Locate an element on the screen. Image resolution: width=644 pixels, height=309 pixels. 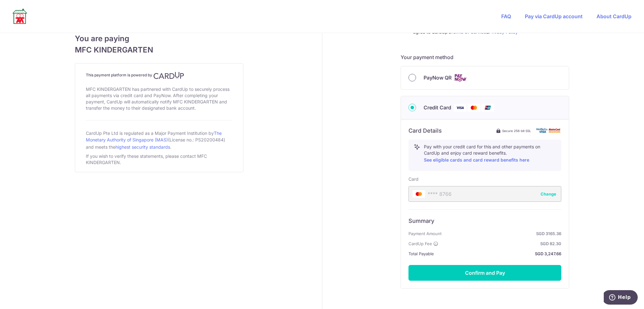
img: Mastercard is located at coordinates (474, 107).